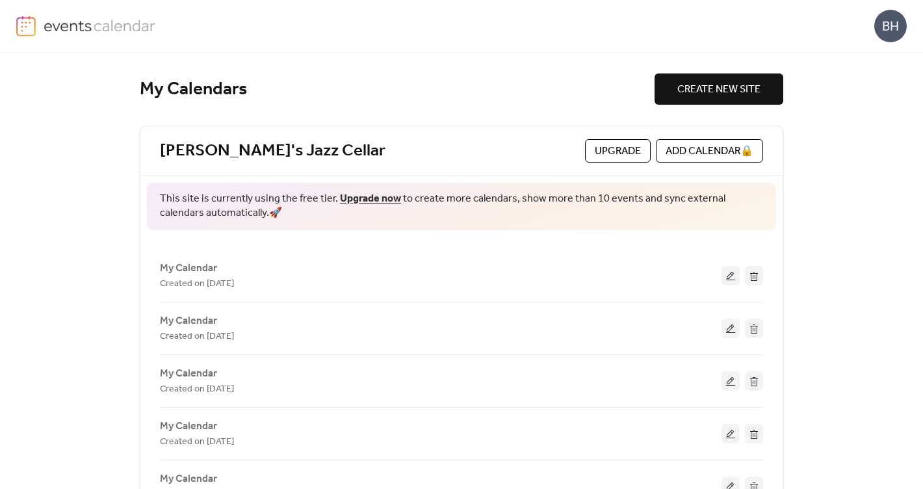 This screenshot has height=489, width=923. I want to click on button: Upgrade, so click(617, 151).